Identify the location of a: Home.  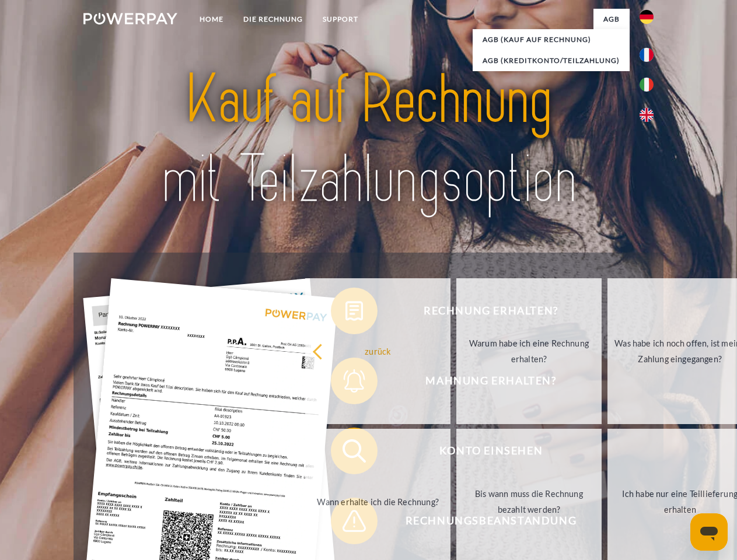
(211, 20).